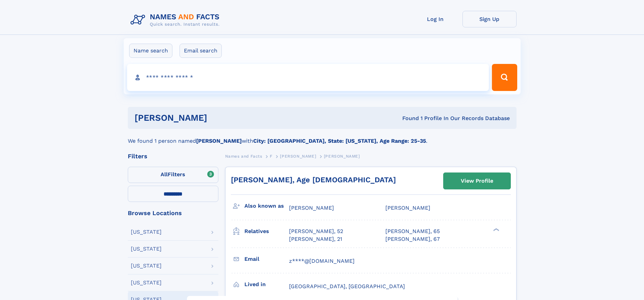 This screenshot has height=300, width=644. What do you see at coordinates (177, 20) in the screenshot?
I see `img: Logo Names and Facts` at bounding box center [177, 20].